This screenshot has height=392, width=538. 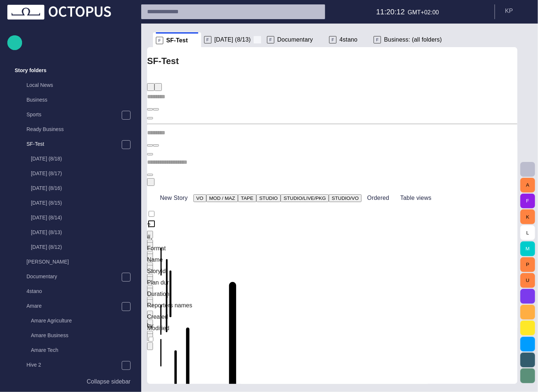 What do you see at coordinates (80, 85) in the screenshot?
I see `p: Local News` at bounding box center [80, 85].